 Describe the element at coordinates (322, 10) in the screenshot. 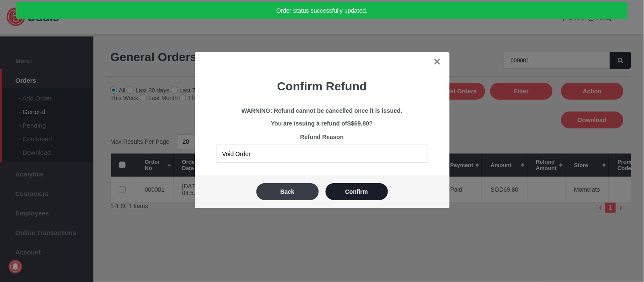

I see `div: Order status successfully updated.` at that location.